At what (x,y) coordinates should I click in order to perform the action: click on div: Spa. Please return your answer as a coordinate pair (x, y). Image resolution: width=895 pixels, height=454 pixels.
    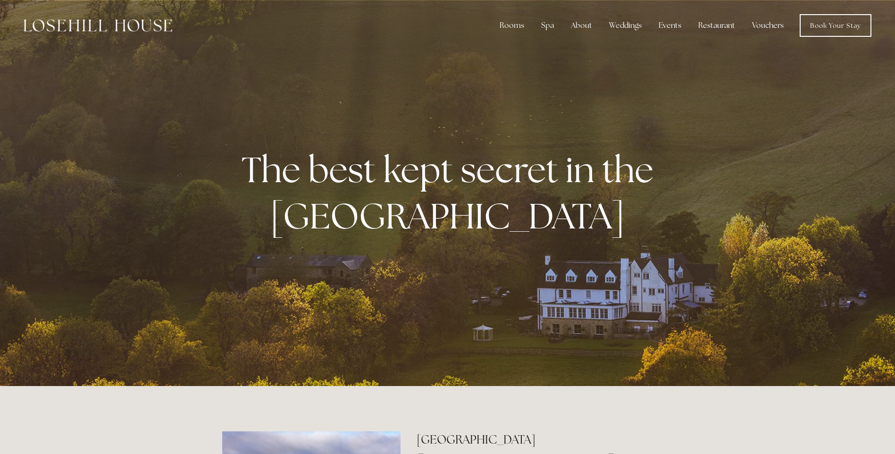
    Looking at the image, I should click on (547, 25).